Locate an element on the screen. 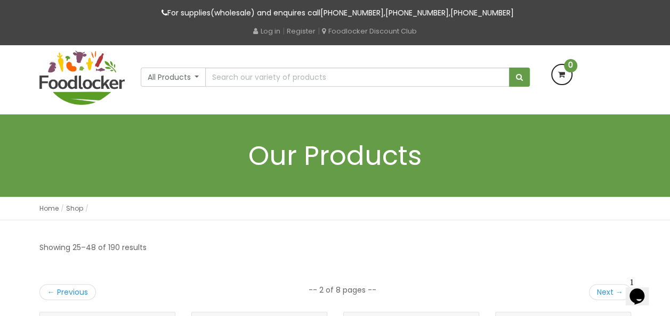 This screenshot has width=670, height=316. a: Next → is located at coordinates (609, 292).